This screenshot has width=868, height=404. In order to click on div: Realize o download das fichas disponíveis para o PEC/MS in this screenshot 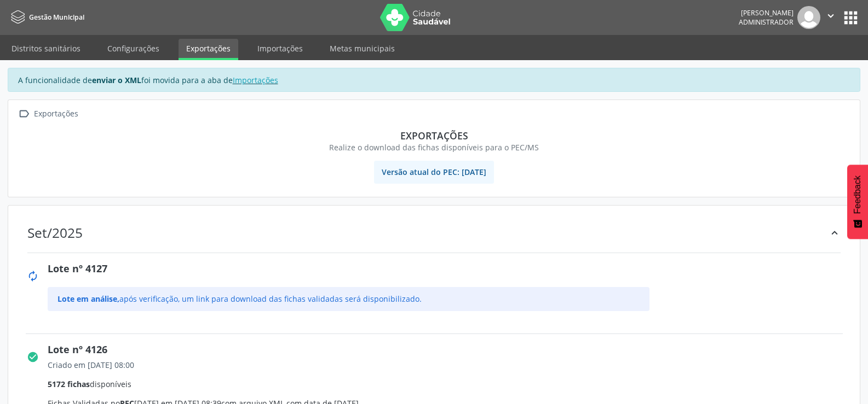, I will do `click(434, 147)`.